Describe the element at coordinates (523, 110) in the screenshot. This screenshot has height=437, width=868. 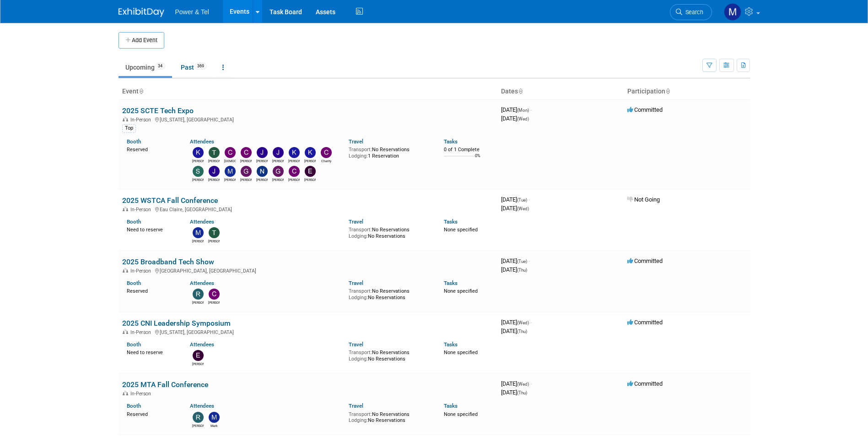
I see `span: (Mon)` at that location.